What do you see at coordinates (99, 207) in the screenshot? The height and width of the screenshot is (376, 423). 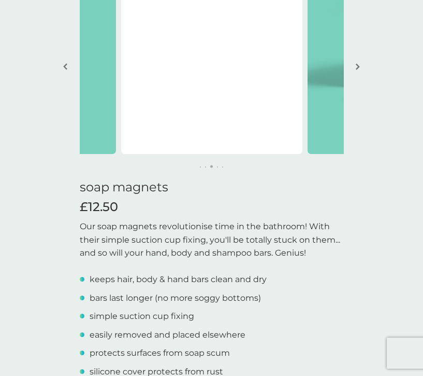 I see `span: £12.50` at bounding box center [99, 207].